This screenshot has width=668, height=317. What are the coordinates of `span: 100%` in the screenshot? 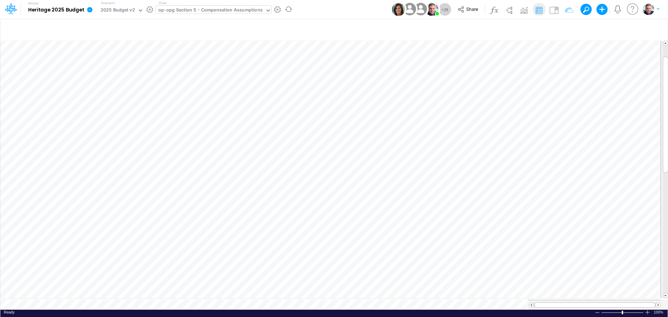 It's located at (659, 312).